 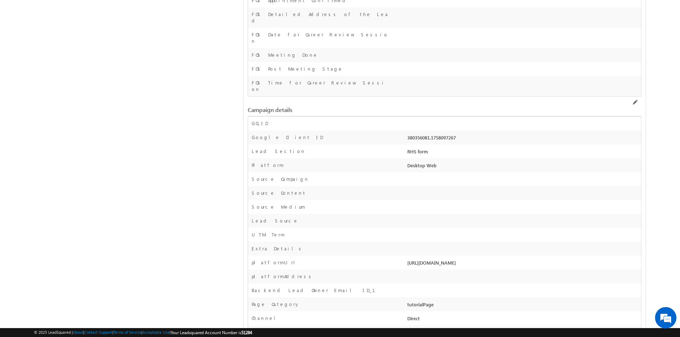 What do you see at coordinates (113, 225) in the screenshot?
I see `em: Start Chat` at bounding box center [113, 225].